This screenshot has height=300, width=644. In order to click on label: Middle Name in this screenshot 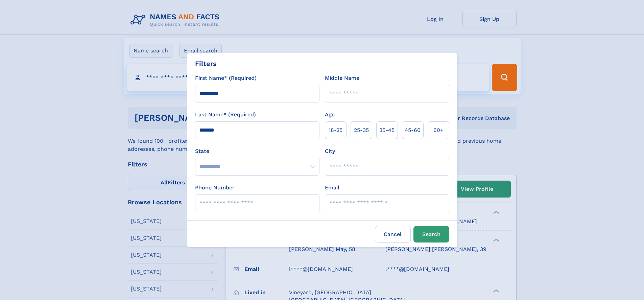, I will do `click(342, 78)`.